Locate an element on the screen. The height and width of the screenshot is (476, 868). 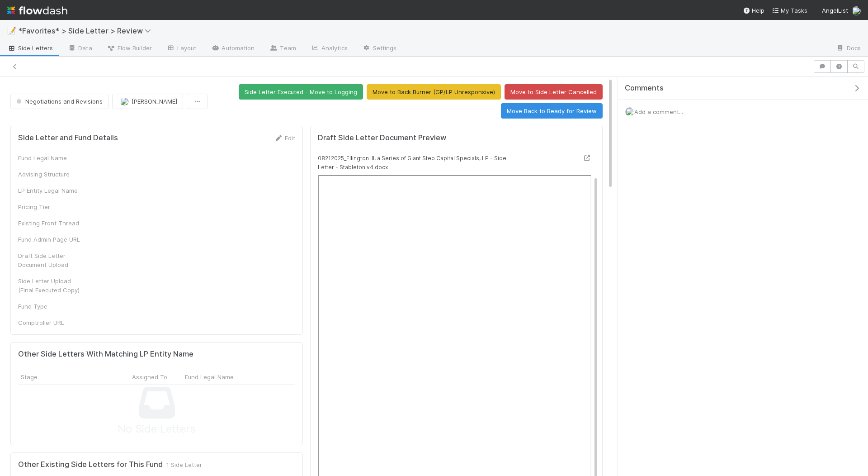
span: Stage is located at coordinates (29, 376).